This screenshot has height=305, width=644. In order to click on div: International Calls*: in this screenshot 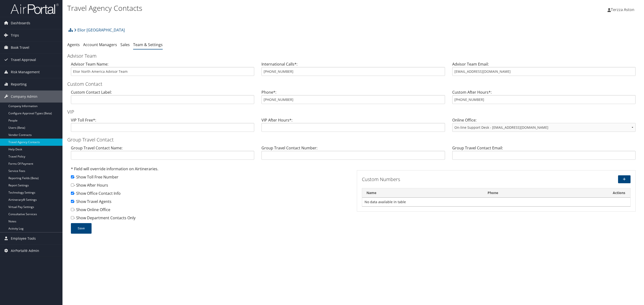, I will do `click(353, 70)`.